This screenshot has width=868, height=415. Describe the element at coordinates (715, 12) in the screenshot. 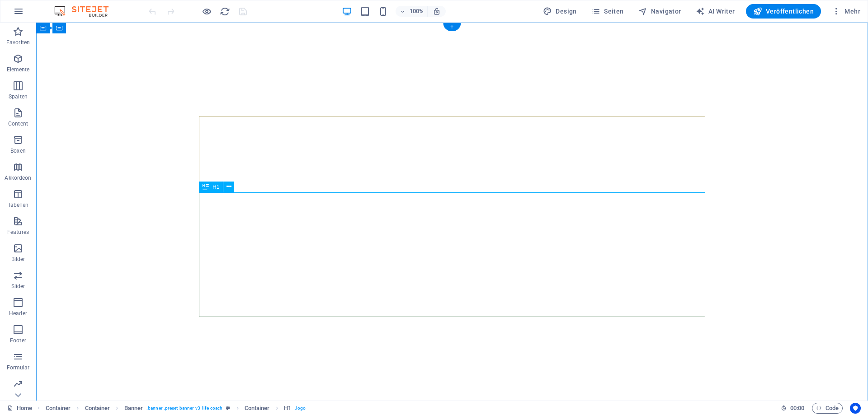

I see `button: AI Writer` at that location.